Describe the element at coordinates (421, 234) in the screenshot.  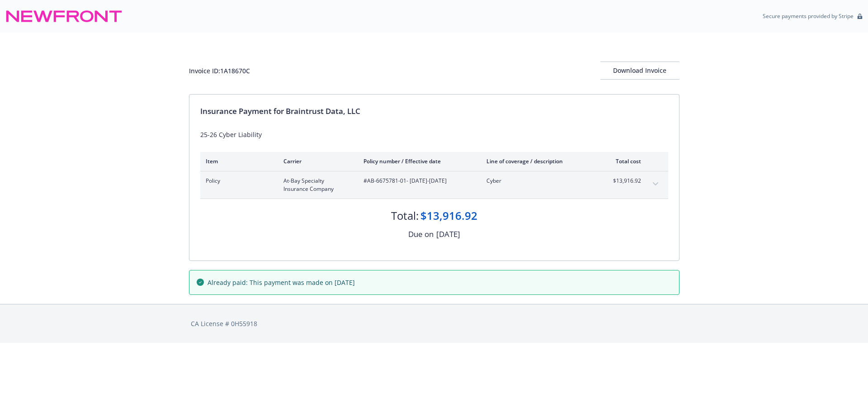
I see `div: Due on` at that location.